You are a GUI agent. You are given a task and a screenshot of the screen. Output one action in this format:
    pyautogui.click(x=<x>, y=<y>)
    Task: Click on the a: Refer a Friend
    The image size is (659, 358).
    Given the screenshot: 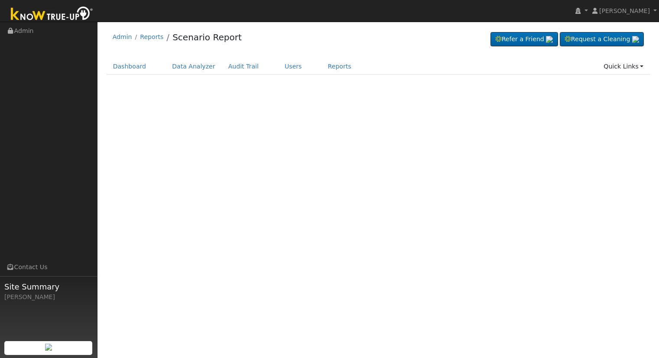 What is the action you would take?
    pyautogui.click(x=524, y=39)
    